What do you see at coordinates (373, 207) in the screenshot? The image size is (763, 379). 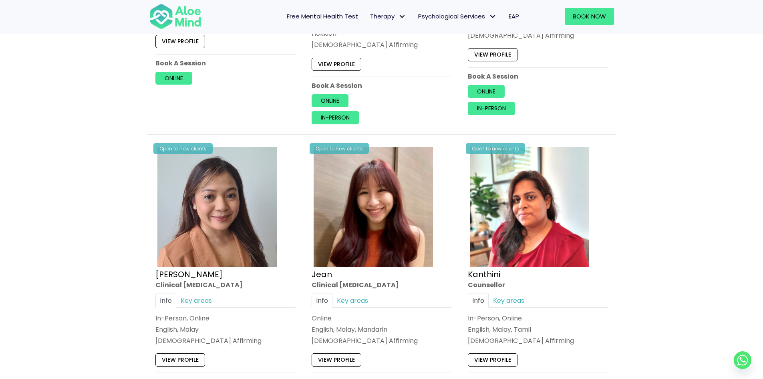 I see `img: Jean-300×300` at bounding box center [373, 207].